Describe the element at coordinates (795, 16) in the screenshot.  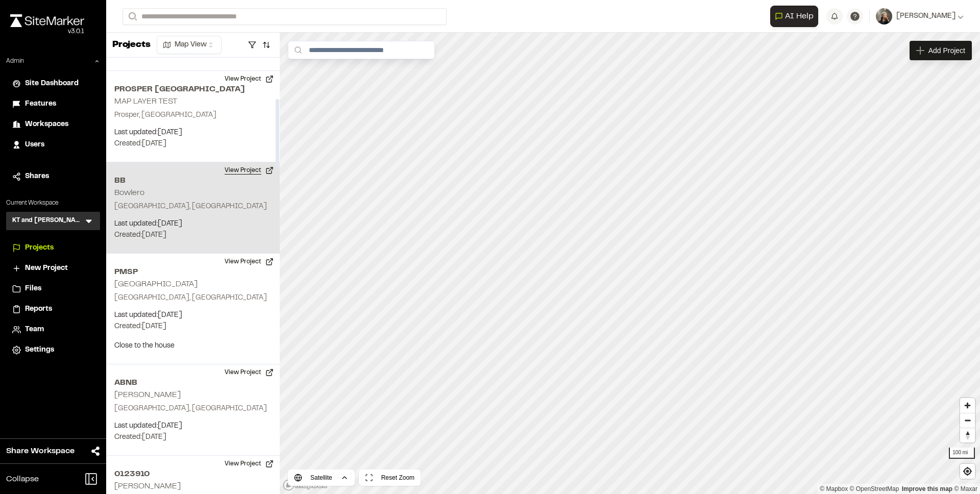
I see `button: Open AI Assistant` at that location.